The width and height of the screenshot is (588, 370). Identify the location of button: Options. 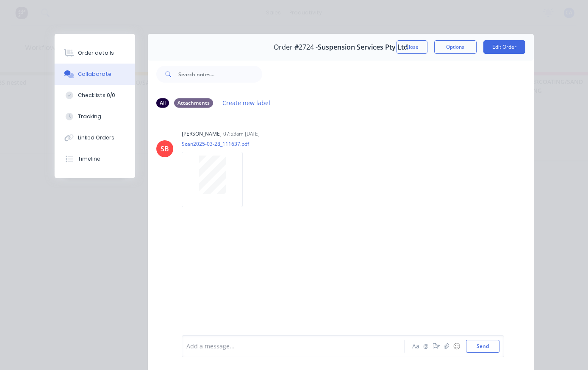
(456, 47).